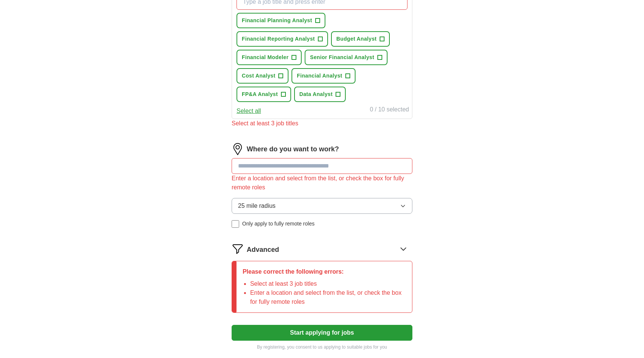 The width and height of the screenshot is (644, 358). What do you see at coordinates (258, 76) in the screenshot?
I see `span: Cost Analyst` at bounding box center [258, 76].